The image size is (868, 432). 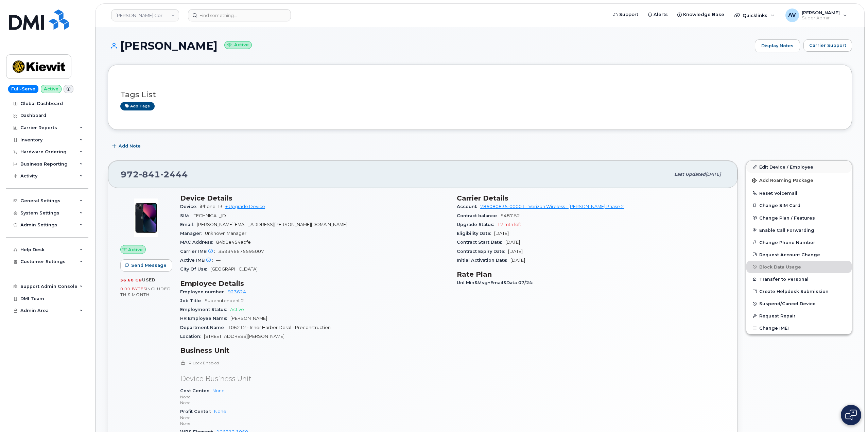 I want to click on span: Active IMEI, so click(x=198, y=260).